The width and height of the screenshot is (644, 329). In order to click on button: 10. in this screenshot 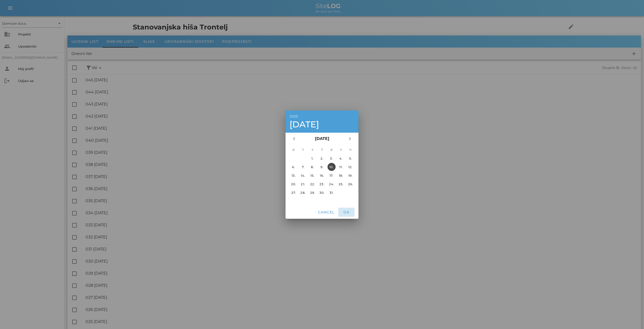, I will do `click(332, 167)`.